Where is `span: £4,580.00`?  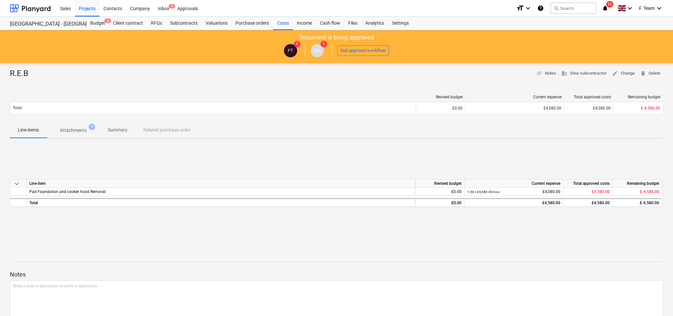 span: £4,580.00 is located at coordinates (600, 192).